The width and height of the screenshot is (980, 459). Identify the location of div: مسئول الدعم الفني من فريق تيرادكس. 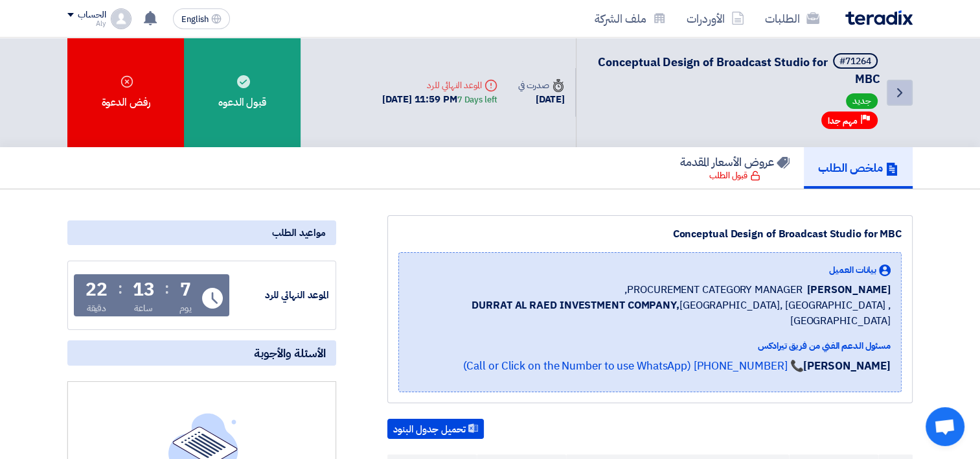
(650, 345).